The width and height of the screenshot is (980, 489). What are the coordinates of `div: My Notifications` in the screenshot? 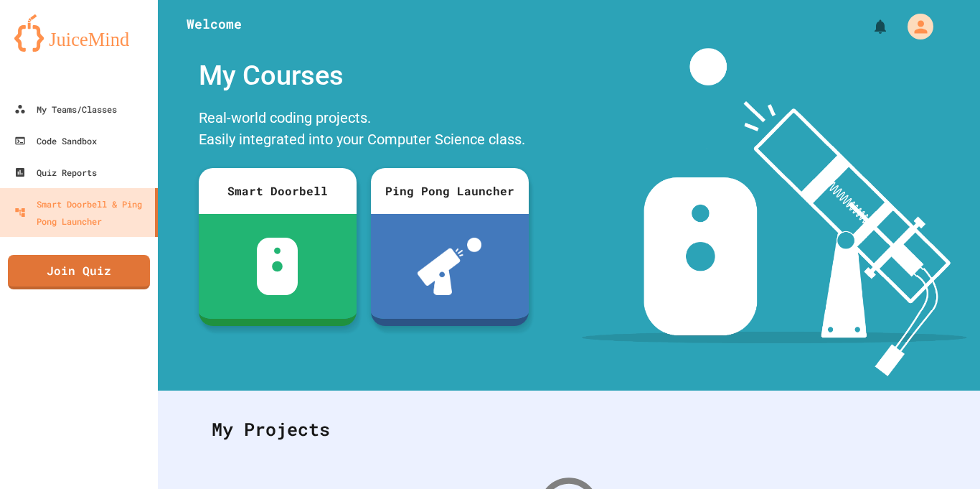 It's located at (868, 26).